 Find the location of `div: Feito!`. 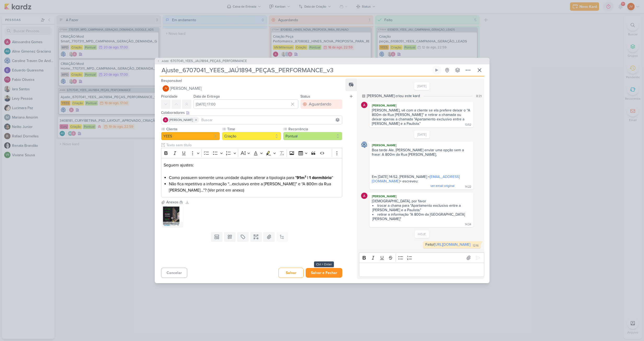

div: Feito! is located at coordinates (448, 244).